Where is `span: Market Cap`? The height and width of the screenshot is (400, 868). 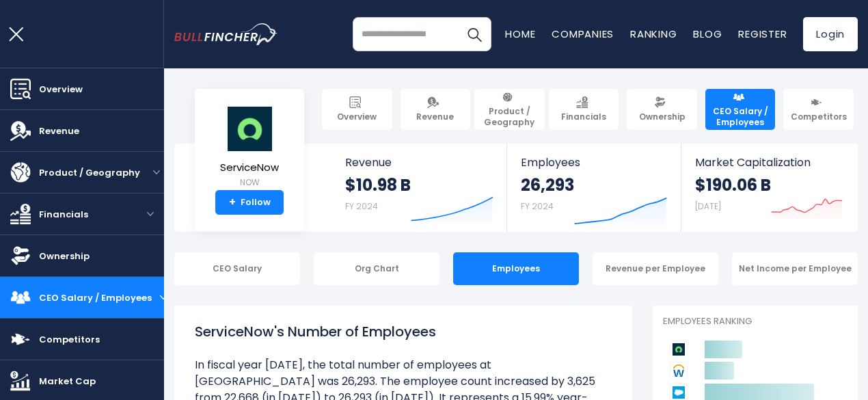
span: Market Cap is located at coordinates (67, 381).